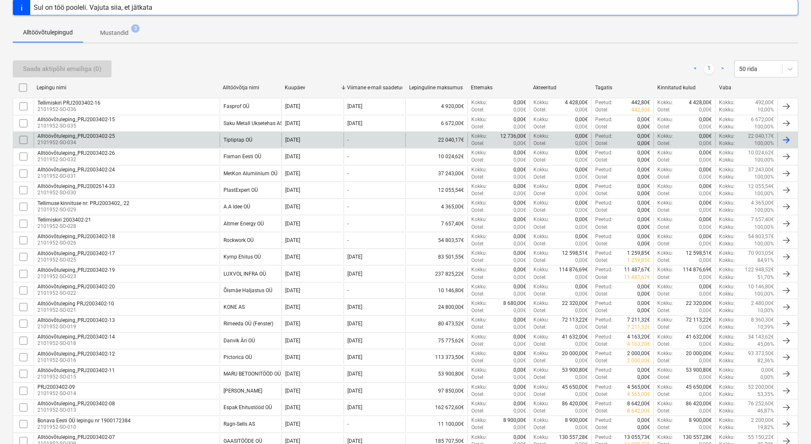  I want to click on p: 11 487,67€, so click(637, 270).